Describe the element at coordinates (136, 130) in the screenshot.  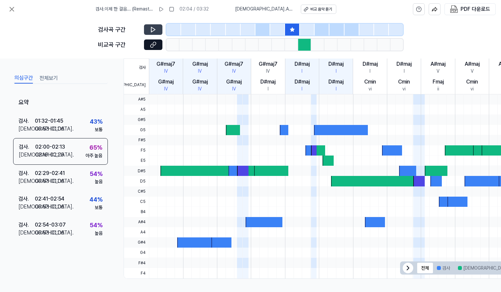
I see `span: G5` at that location.